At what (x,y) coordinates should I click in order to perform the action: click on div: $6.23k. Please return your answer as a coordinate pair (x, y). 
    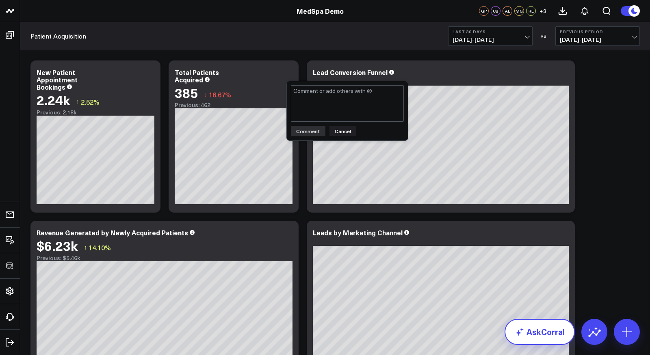
    Looking at the image, I should click on (57, 246).